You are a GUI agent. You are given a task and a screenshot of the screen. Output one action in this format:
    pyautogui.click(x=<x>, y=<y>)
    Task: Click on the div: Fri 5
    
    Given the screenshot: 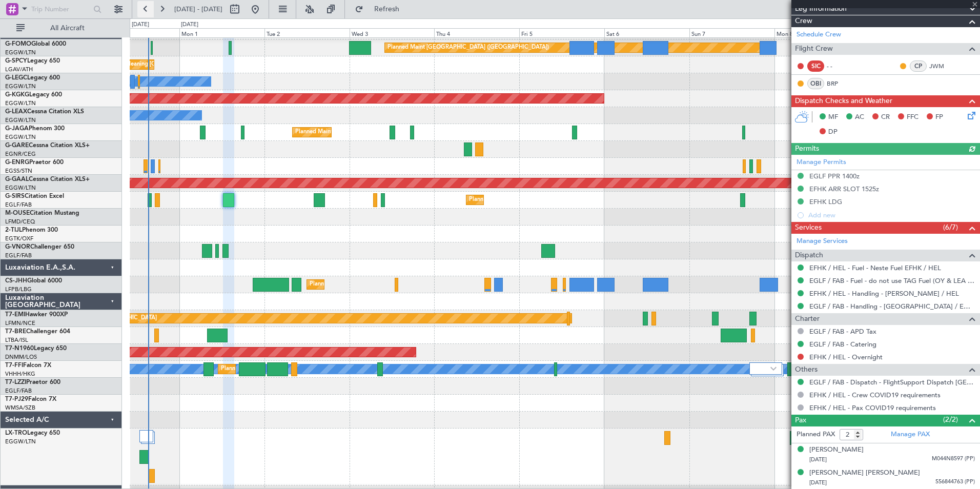 What is the action you would take?
    pyautogui.click(x=561, y=33)
    